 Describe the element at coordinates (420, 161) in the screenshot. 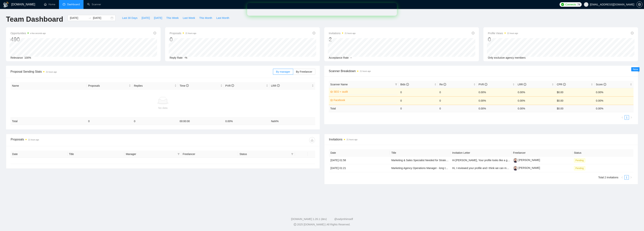

I see `td: Marketing & Sales Specialist Needed for Strategic Growth` at that location.